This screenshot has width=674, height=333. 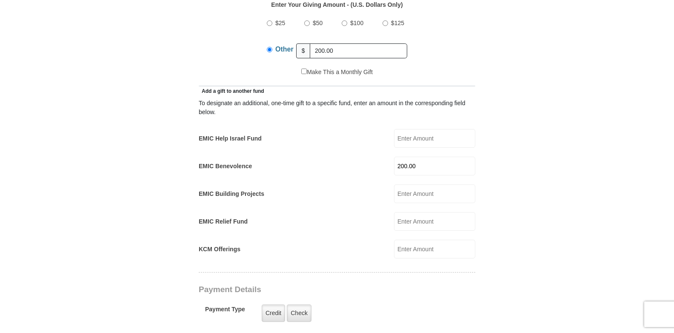 What do you see at coordinates (304, 71) in the screenshot?
I see `input: Make This a Monthly Gift` at bounding box center [304, 71].